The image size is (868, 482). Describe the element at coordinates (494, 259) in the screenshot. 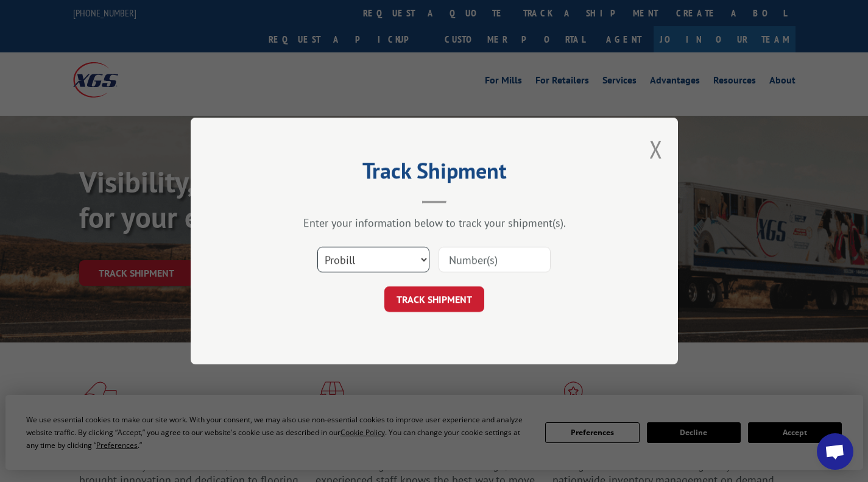

I see `input: Number(s)` at that location.